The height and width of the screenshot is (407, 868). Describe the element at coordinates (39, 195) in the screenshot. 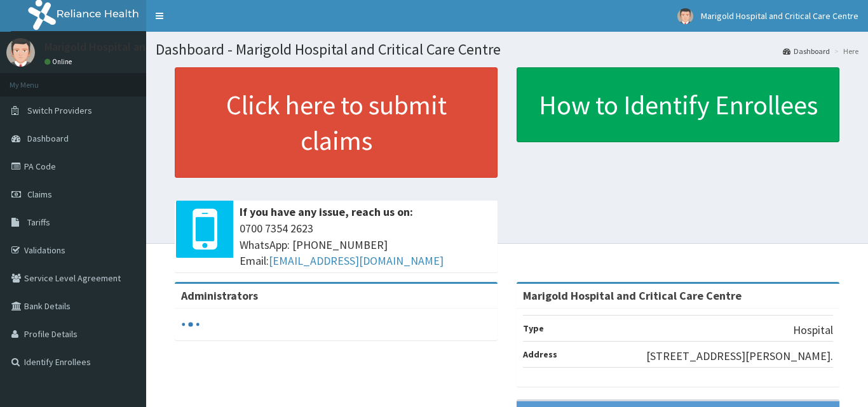

I see `span: Claims` at that location.